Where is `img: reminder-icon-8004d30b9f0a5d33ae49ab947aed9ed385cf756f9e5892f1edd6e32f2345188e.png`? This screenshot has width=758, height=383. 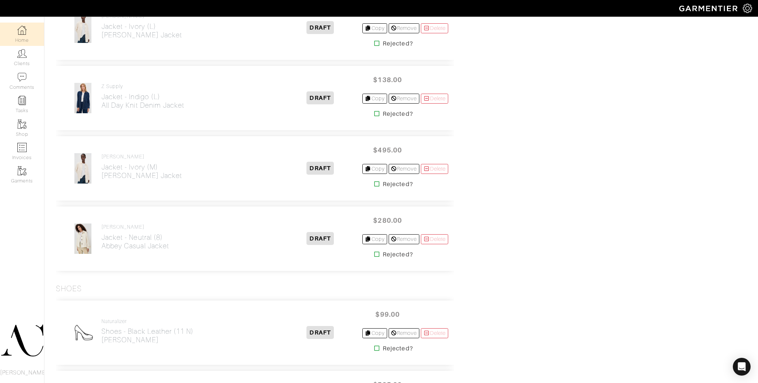 img: reminder-icon-8004d30b9f0a5d33ae49ab947aed9ed385cf756f9e5892f1edd6e32f2345188e.png is located at coordinates (22, 100).